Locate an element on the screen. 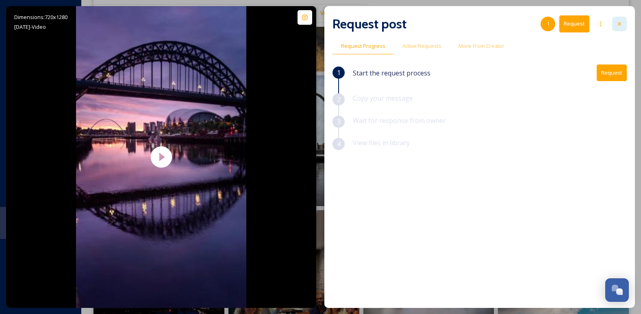 This screenshot has width=641, height=314. h2: Request post is located at coordinates (369, 24).